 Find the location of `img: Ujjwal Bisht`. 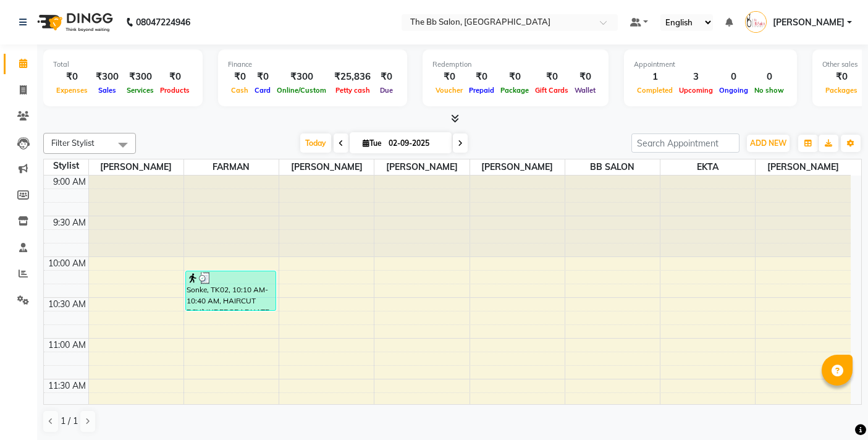

img: Ujjwal Bisht is located at coordinates (755, 21).